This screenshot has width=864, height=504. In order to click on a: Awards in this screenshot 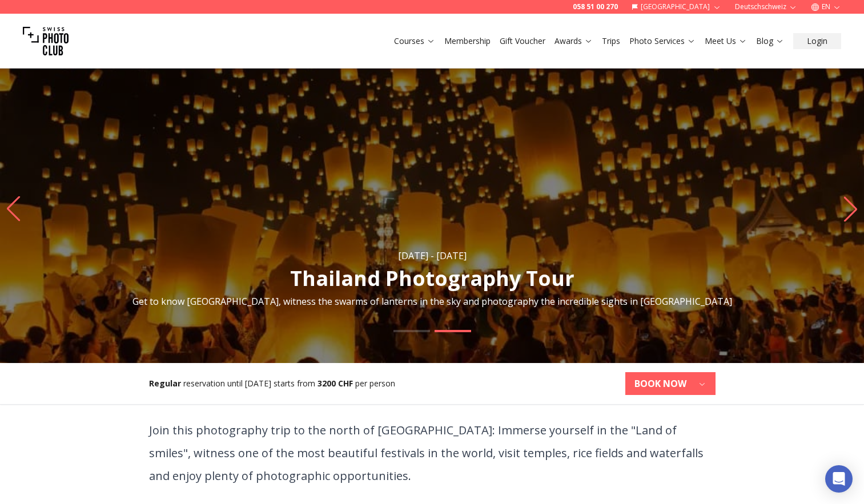, I will do `click(573, 41)`.